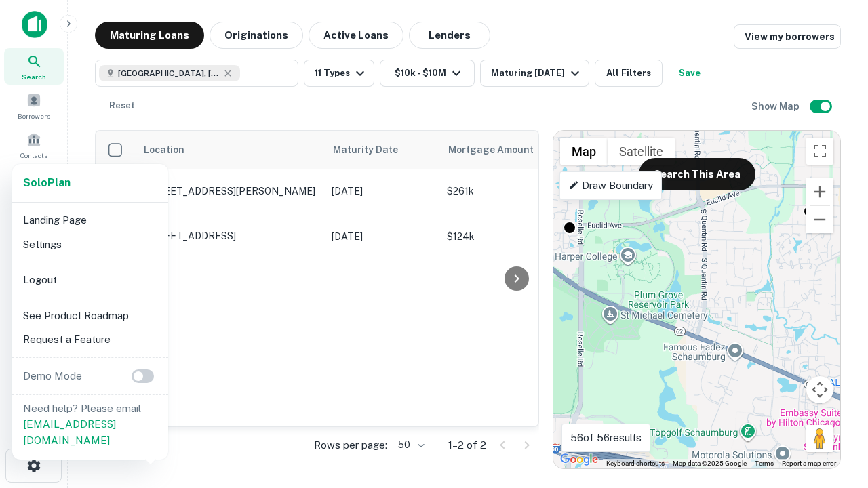 The height and width of the screenshot is (488, 868). What do you see at coordinates (90, 316) in the screenshot?
I see `li: See Product Roadmap` at bounding box center [90, 316].